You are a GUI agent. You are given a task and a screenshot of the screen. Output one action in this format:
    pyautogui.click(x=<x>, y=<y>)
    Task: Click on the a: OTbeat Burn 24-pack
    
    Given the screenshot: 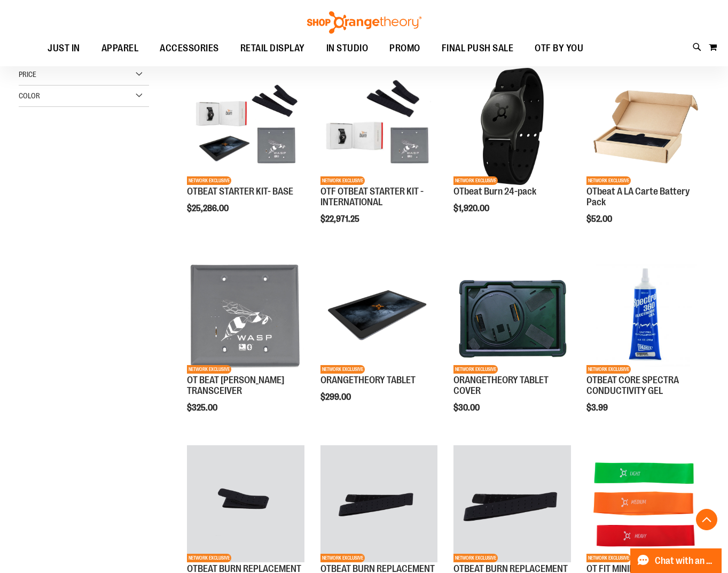 What is the action you would take?
    pyautogui.click(x=495, y=192)
    